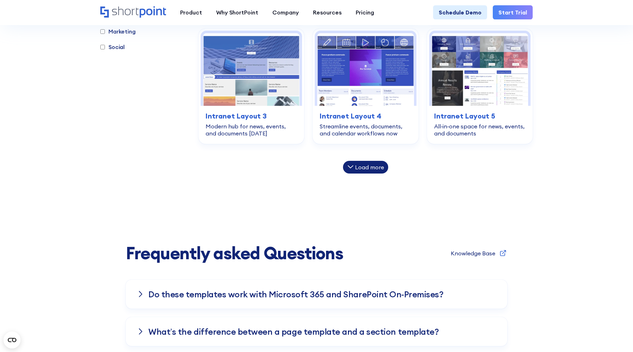 Image resolution: width=633 pixels, height=352 pixels. I want to click on h3: Intranet Layout 4, so click(365, 116).